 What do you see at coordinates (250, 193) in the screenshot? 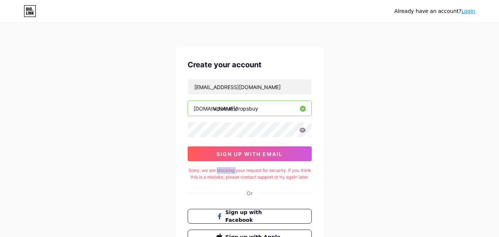
I see `div: Or` at bounding box center [250, 193].